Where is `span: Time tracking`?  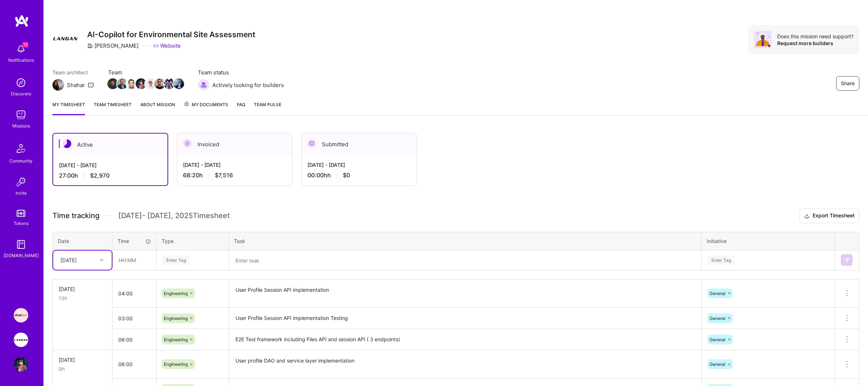 span: Time tracking is located at coordinates (76, 215).